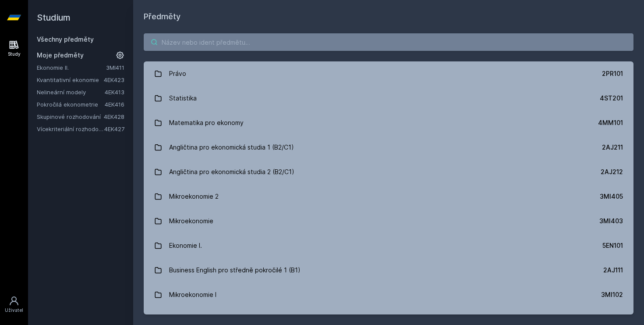  I want to click on a: Skupinové rozhodování, so click(70, 116).